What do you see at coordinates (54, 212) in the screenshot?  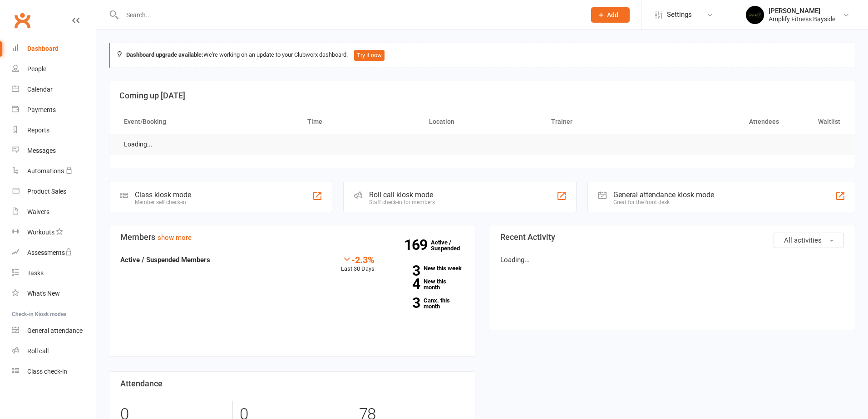 I see `a: Waivers` at bounding box center [54, 212].